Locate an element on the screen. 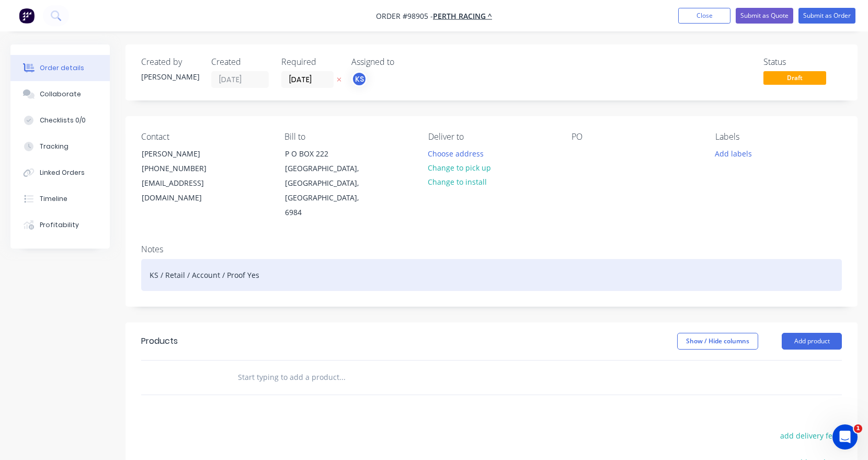  div: Products is located at coordinates (159, 341).